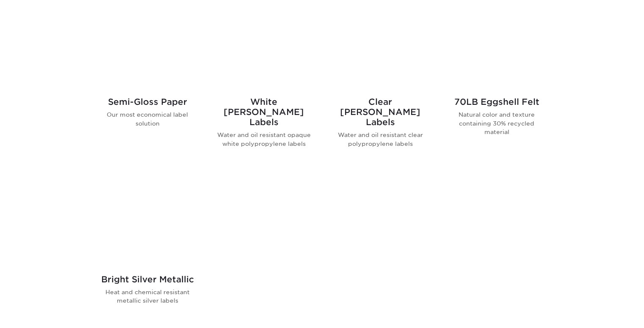  What do you see at coordinates (497, 123) in the screenshot?
I see `p: Natural color and texture containing 30% recycled material` at bounding box center [497, 123].